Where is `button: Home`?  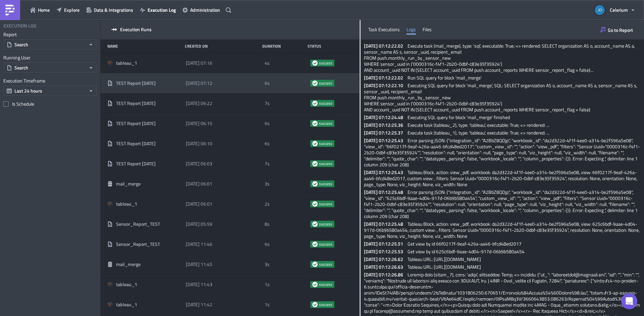 button: Home is located at coordinates (40, 10).